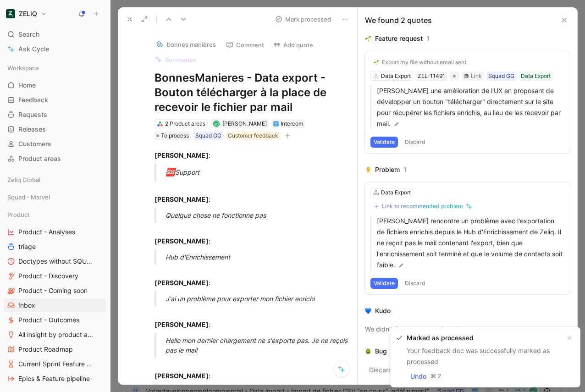 The height and width of the screenshot is (392, 585). What do you see at coordinates (39, 159) in the screenshot?
I see `span: Product areas` at bounding box center [39, 159].